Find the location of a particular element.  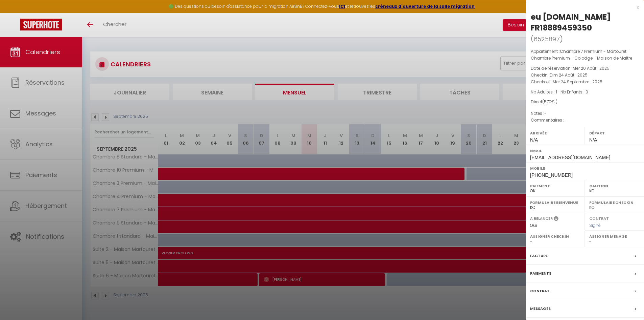

label: Messages is located at coordinates (540, 308).